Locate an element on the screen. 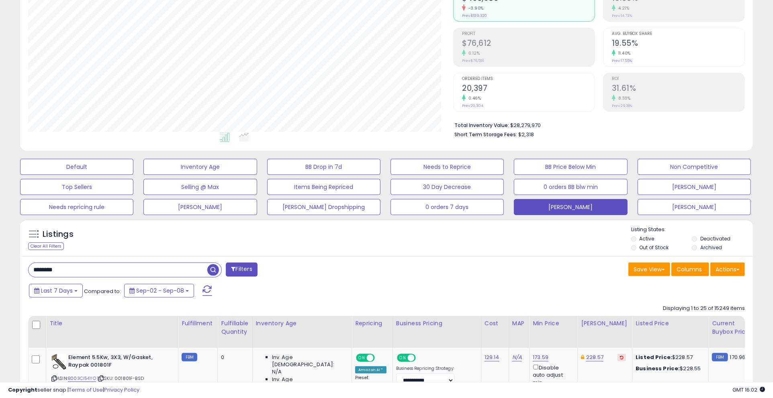 Image resolution: width=773 pixels, height=398 pixels. div: ASIN: is located at coordinates (112, 372).